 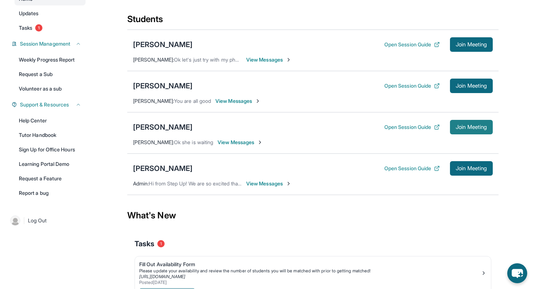 I want to click on div: Students, so click(x=313, y=21).